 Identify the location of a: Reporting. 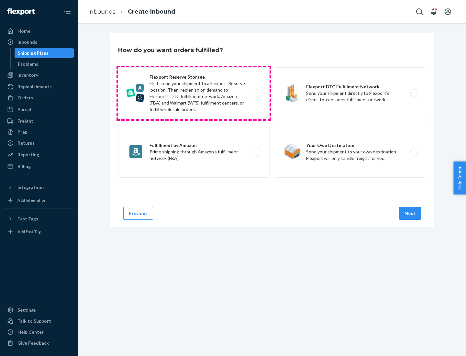
(39, 155).